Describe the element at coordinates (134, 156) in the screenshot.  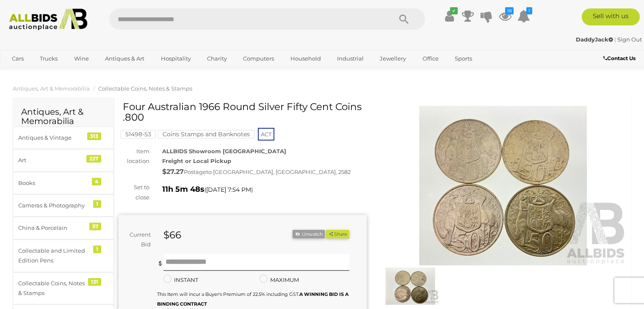
I see `div: Item location` at that location.